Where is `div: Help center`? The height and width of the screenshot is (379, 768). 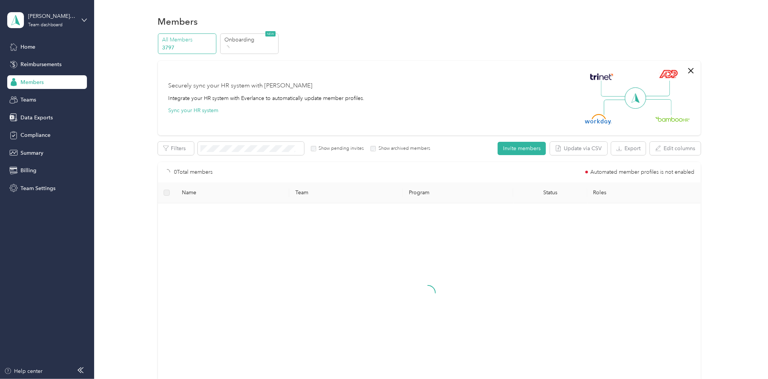
div: Help center is located at coordinates (24, 371).